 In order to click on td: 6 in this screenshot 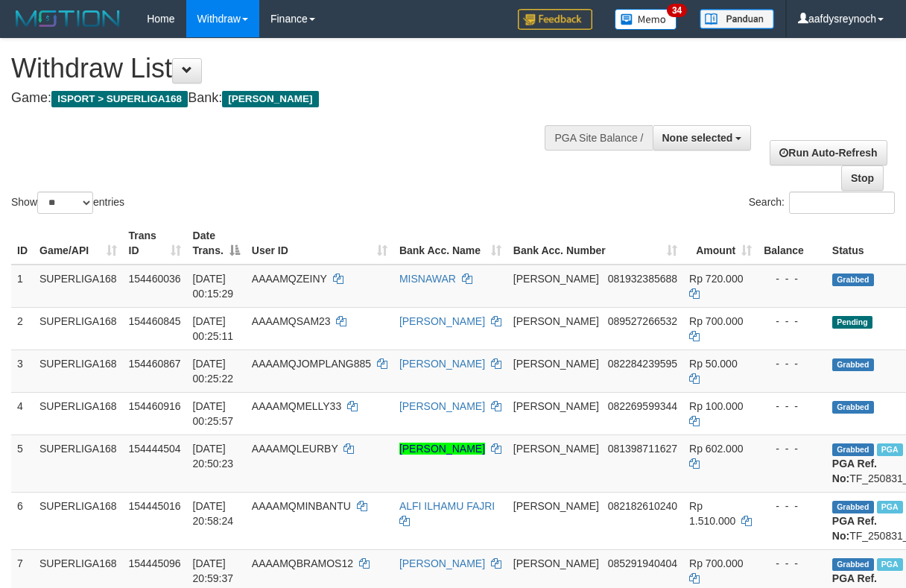, I will do `click(23, 520)`.